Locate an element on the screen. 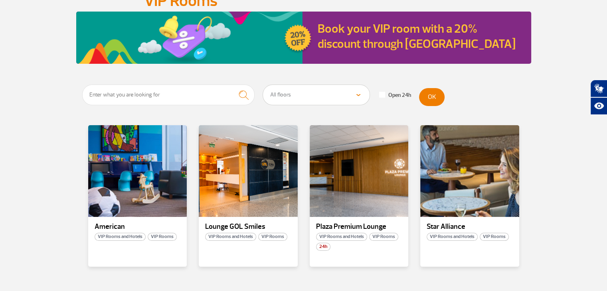  button: OK is located at coordinates (432, 97).